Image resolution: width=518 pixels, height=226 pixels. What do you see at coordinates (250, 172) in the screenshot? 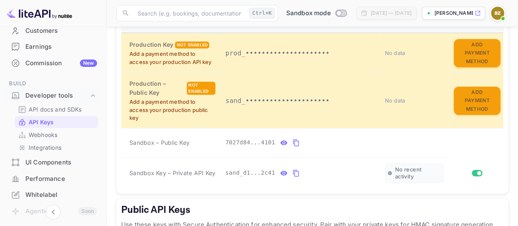
I see `span: sand_d1...2c41` at bounding box center [250, 172].